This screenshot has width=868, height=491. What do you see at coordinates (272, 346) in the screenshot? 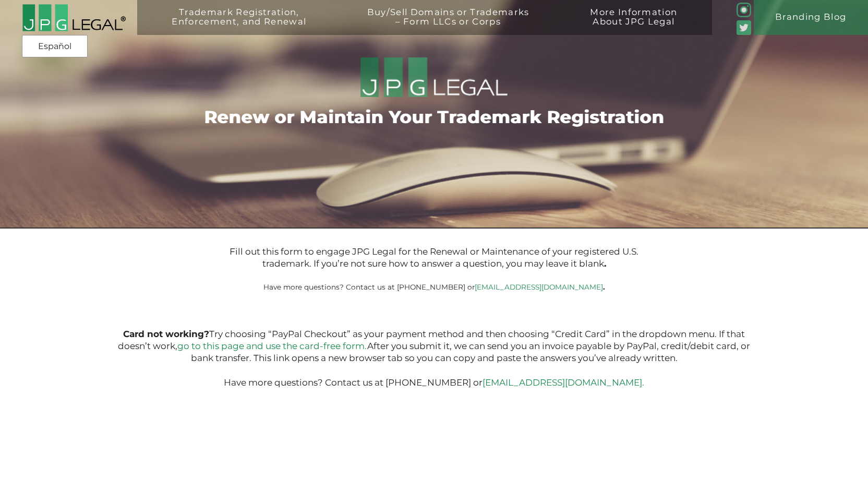
I see `a: go to this page and use the card-free form.` at bounding box center [272, 346].